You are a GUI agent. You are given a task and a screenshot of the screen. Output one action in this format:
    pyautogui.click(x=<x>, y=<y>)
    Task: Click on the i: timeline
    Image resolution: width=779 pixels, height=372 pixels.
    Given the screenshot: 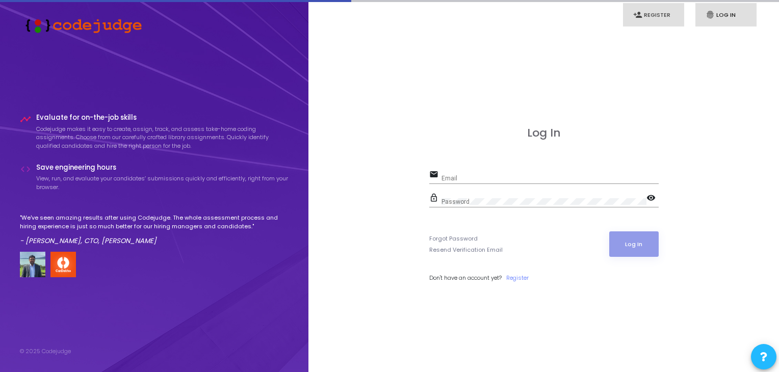 What is the action you would take?
    pyautogui.click(x=25, y=119)
    